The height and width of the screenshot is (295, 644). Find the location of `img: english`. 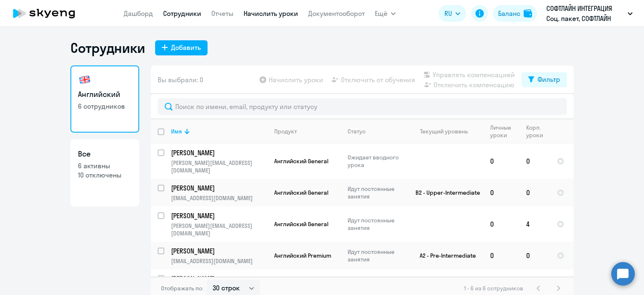

img: english is located at coordinates (85, 80).